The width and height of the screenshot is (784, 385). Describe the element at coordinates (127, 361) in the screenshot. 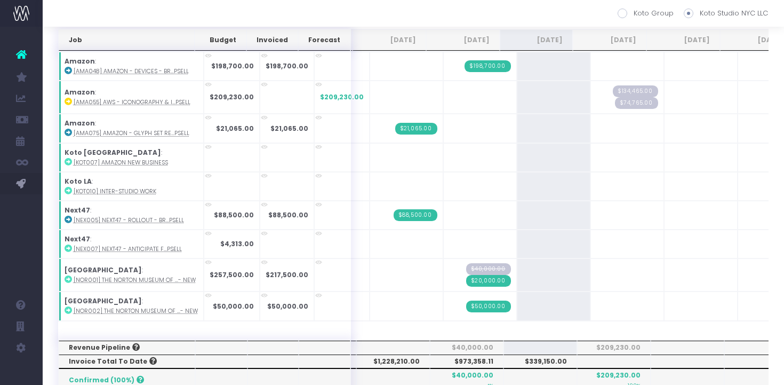

I see `th: Invoice Total To Date` at that location.